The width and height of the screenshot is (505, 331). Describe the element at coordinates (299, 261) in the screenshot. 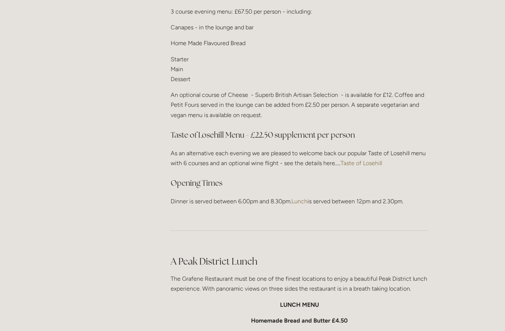

I see `h2: A Peak District Lunch` at that location.